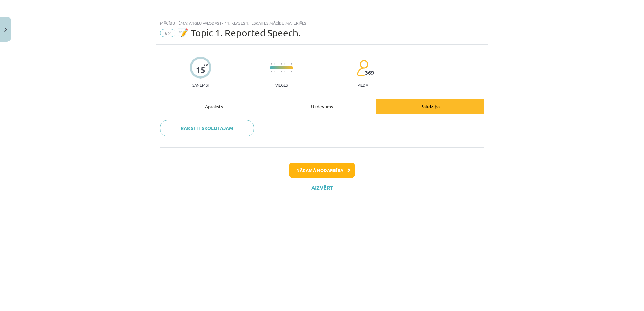 This screenshot has height=311, width=644. Describe the element at coordinates (369, 73) in the screenshot. I see `span: 369` at that location.